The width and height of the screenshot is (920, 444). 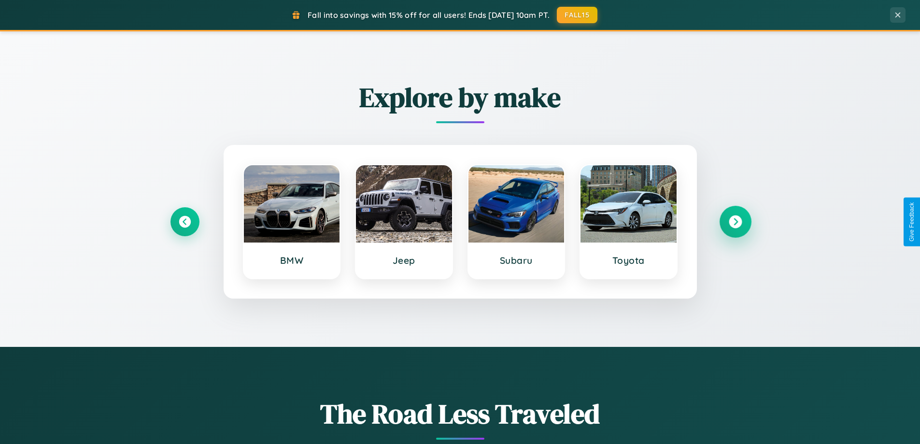 What do you see at coordinates (292, 260) in the screenshot?
I see `h3: BMW` at bounding box center [292, 260].